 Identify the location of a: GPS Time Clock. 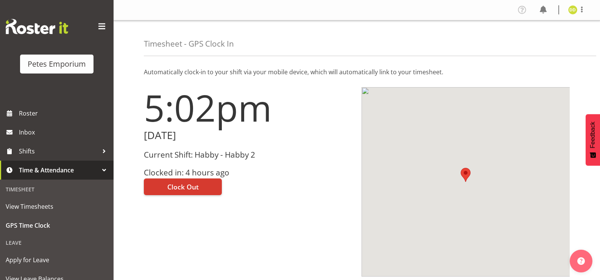
(57, 225).